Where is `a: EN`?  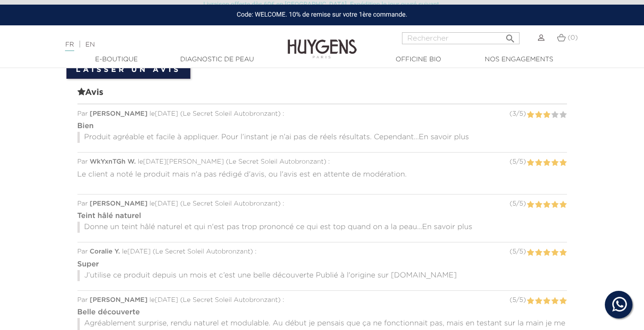 a: EN is located at coordinates (90, 45).